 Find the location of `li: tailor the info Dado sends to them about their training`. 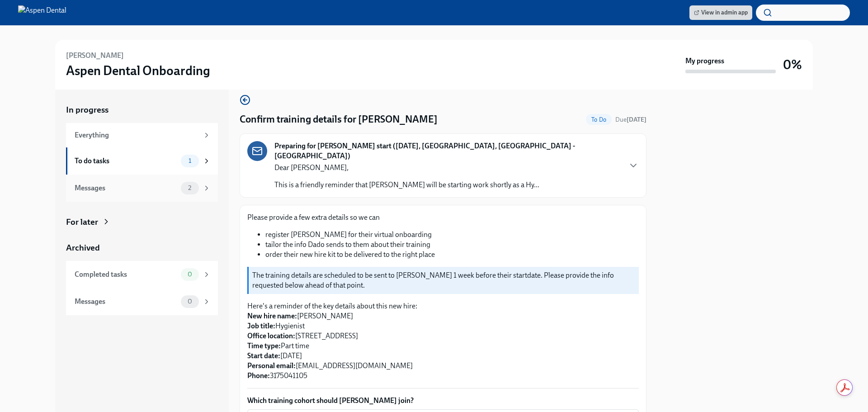

li: tailor the info Dado sends to them about their training is located at coordinates (452, 245).